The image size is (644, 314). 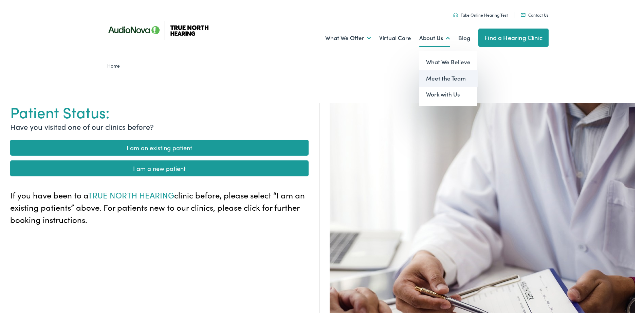 What do you see at coordinates (448, 77) in the screenshot?
I see `a: Meet the Team` at bounding box center [448, 77].